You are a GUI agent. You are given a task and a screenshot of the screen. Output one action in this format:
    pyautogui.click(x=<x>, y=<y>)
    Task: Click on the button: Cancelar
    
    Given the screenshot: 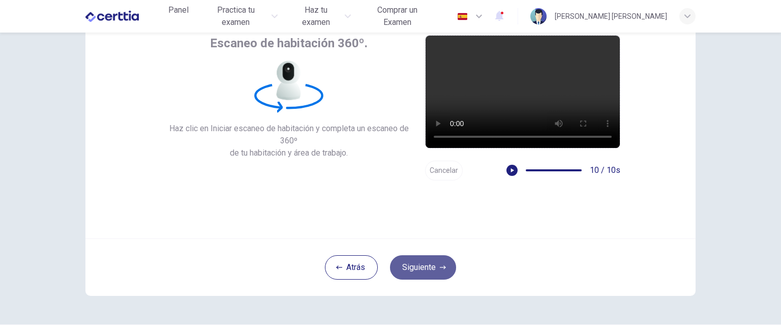 What is the action you would take?
    pyautogui.click(x=444, y=170)
    